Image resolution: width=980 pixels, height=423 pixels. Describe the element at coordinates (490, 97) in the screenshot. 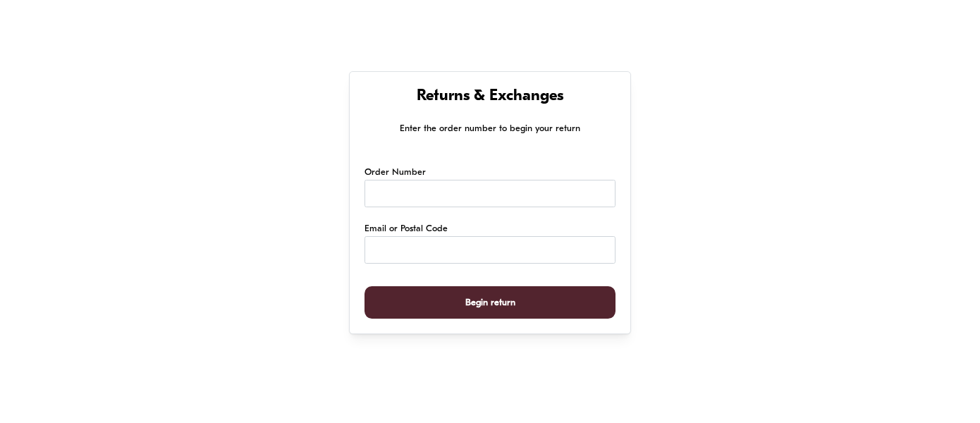

I see `h1: Returns & Exchanges` at that location.